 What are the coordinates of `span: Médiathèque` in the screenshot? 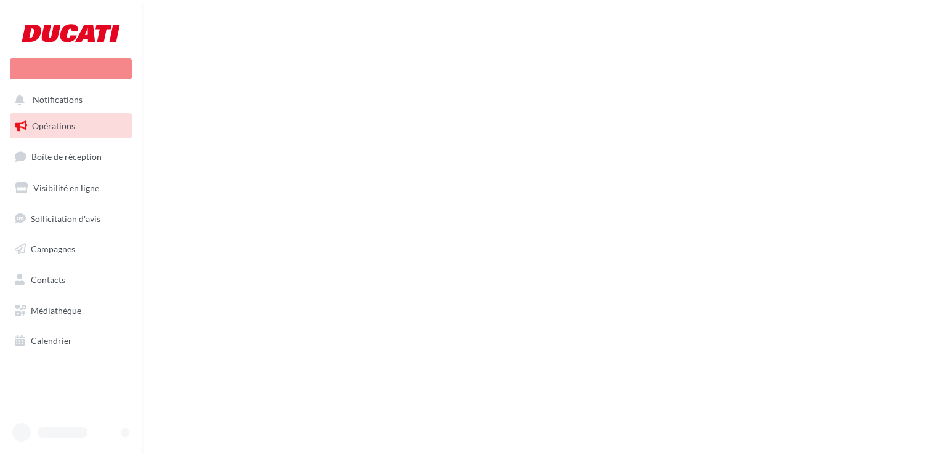 It's located at (56, 310).